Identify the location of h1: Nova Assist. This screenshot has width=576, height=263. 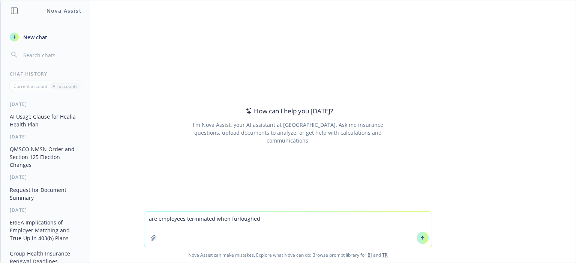
(64, 10).